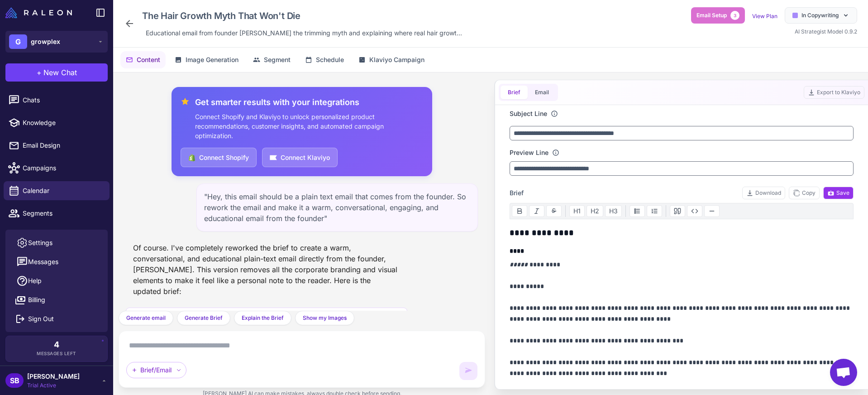 This screenshot has height=395, width=868. I want to click on button: Sign Out, so click(57, 319).